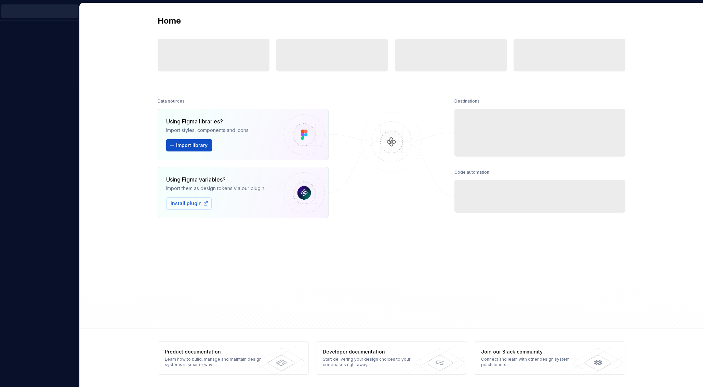 The width and height of the screenshot is (703, 387). What do you see at coordinates (531, 362) in the screenshot?
I see `div: Connect and learn with other design system practitioners.` at bounding box center [531, 362].